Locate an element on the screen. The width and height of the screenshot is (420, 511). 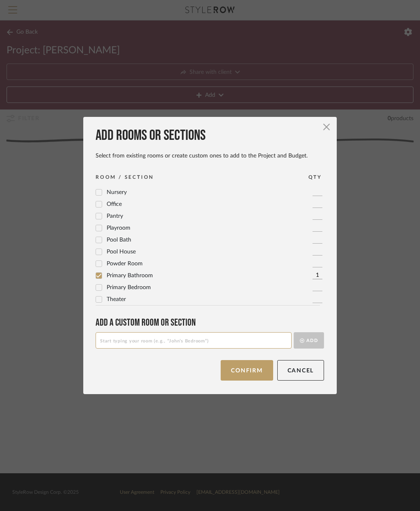
div: Add rooms or sections is located at coordinates (209, 136).